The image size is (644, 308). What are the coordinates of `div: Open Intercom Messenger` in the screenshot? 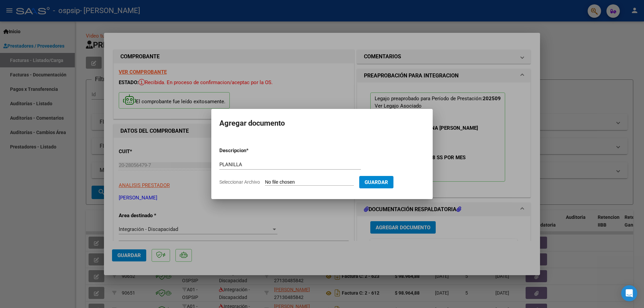 It's located at (629, 293).